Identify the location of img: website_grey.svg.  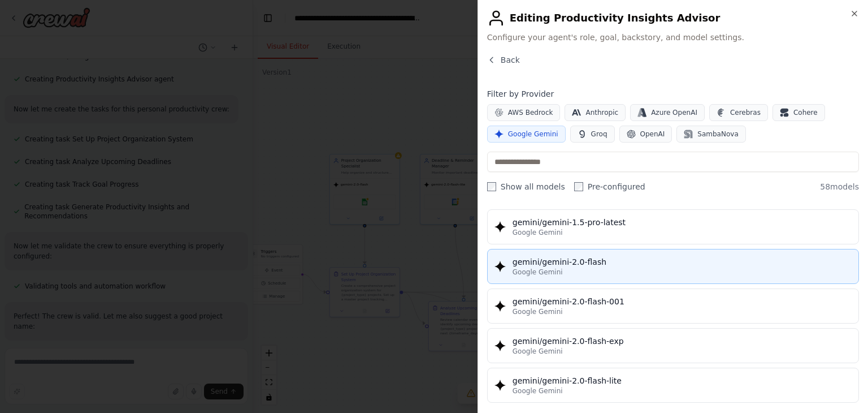
(23, 34).